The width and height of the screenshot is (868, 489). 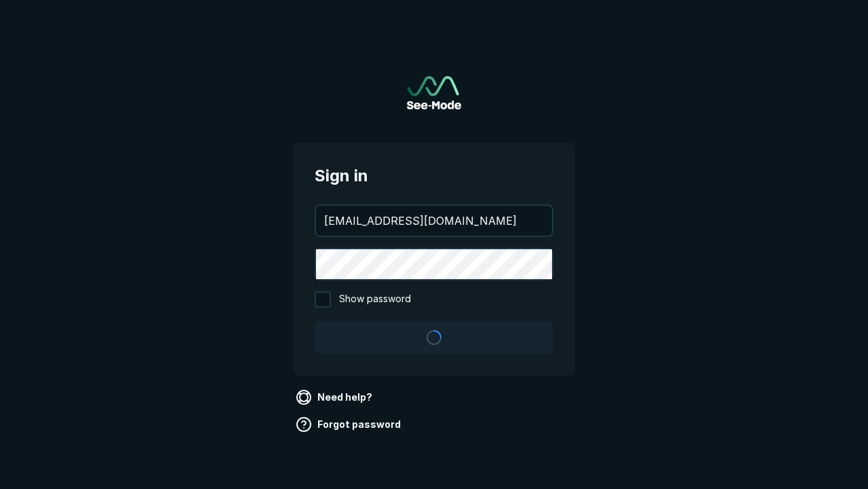 What do you see at coordinates (349, 424) in the screenshot?
I see `a: Forgot password` at bounding box center [349, 424].